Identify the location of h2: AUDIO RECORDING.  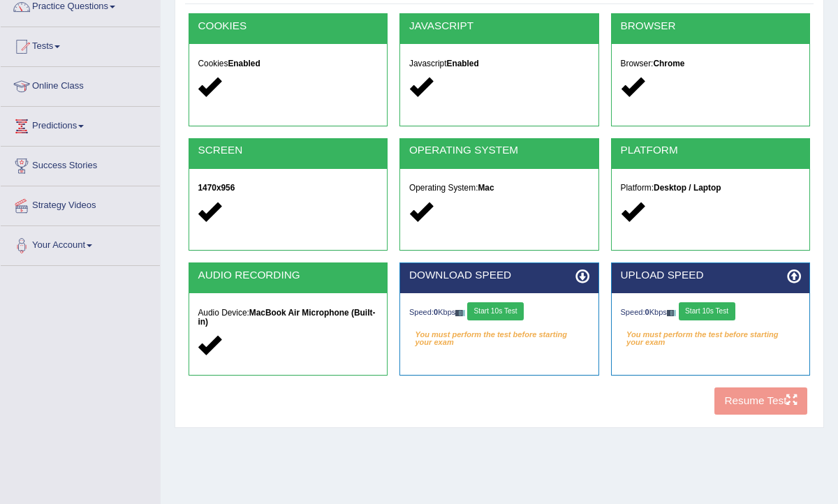
(288, 275).